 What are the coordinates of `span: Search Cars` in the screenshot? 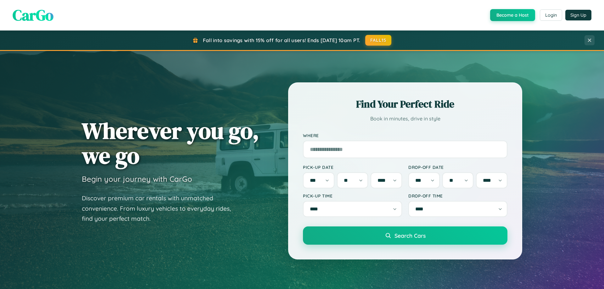 It's located at (410, 236).